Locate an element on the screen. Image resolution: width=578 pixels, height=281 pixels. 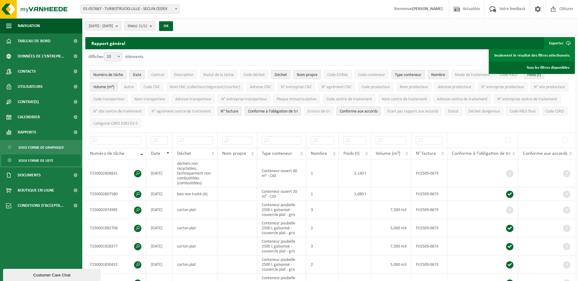
td: T250001928377 is located at coordinates (116, 247).